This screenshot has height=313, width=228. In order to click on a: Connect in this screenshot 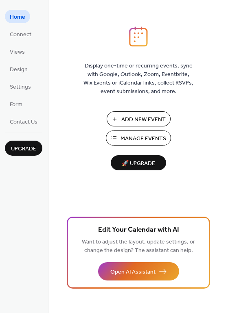, I will do `click(20, 34)`.